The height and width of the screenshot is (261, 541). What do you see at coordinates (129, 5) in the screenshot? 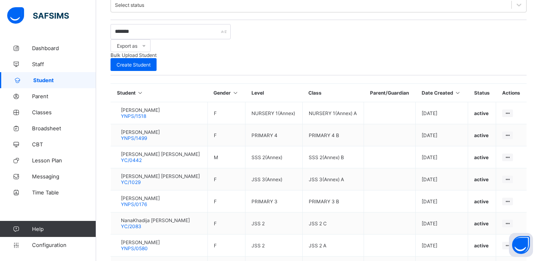
I see `div: Select status` at bounding box center [129, 5].